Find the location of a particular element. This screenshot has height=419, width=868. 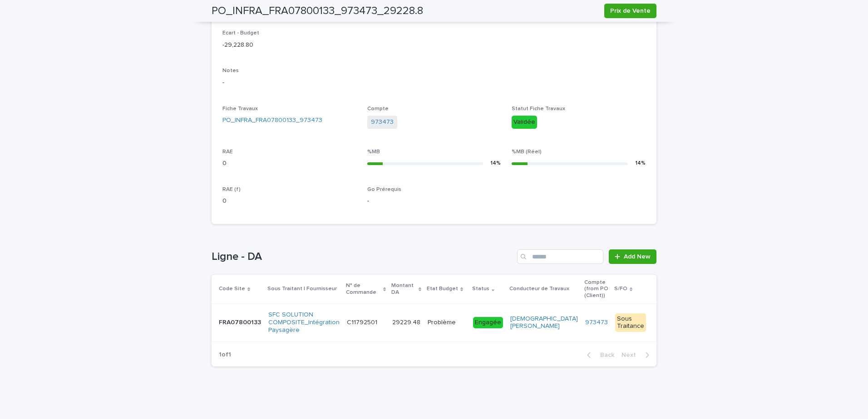

p: 29229.48 is located at coordinates (407, 321).